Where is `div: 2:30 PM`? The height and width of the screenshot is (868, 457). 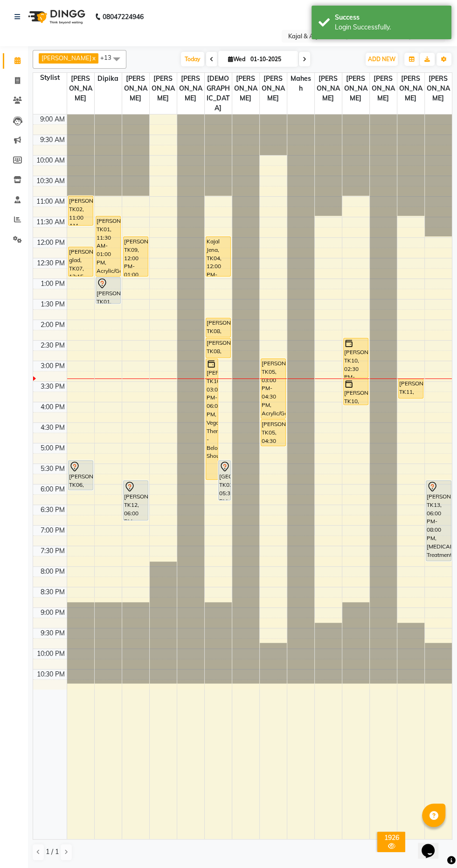
div: 2:30 PM is located at coordinates (53, 345).